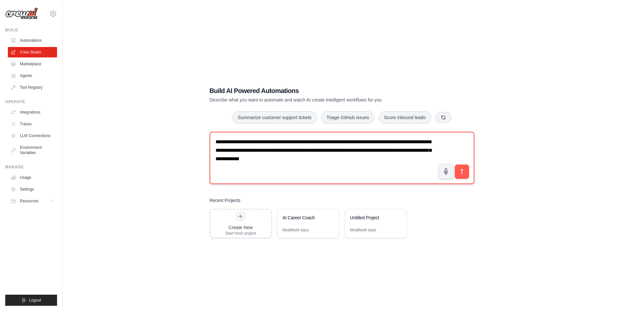 The image size is (621, 311). Describe the element at coordinates (32, 112) in the screenshot. I see `a: Integrations` at that location.